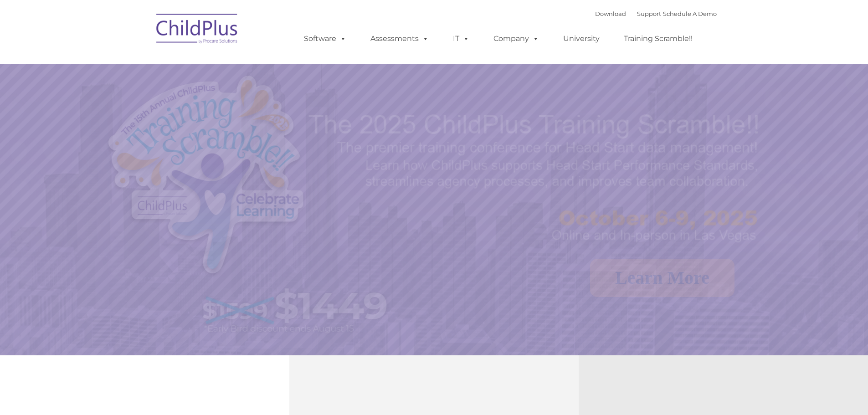  What do you see at coordinates (325, 39) in the screenshot?
I see `a: Software` at bounding box center [325, 39].